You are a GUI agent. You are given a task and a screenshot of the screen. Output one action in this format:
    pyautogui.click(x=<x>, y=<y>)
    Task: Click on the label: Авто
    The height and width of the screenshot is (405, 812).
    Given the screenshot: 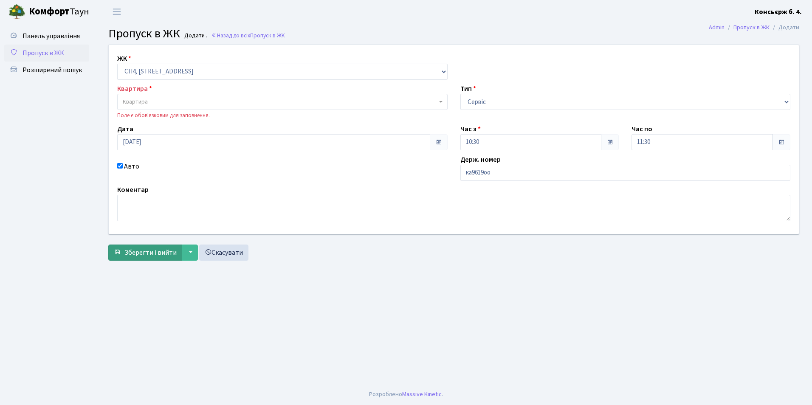 What is the action you would take?
    pyautogui.click(x=132, y=167)
    